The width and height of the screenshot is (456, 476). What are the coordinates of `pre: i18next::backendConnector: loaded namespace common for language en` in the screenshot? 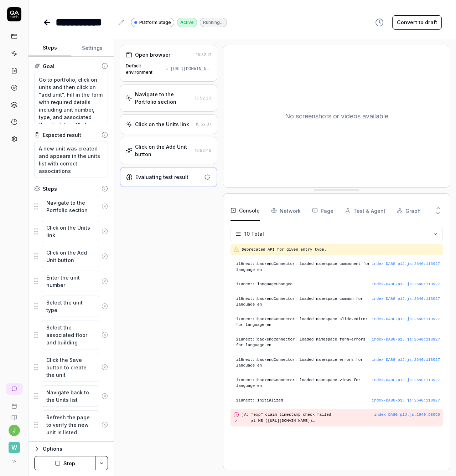 It's located at (338, 302).